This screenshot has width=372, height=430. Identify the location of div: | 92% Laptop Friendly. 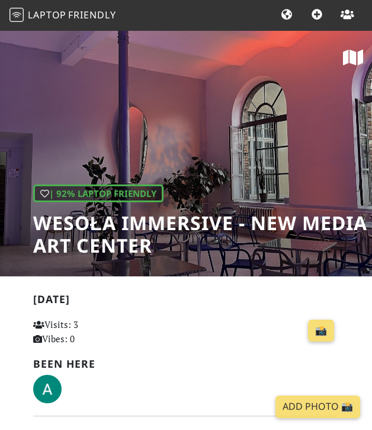
(98, 193).